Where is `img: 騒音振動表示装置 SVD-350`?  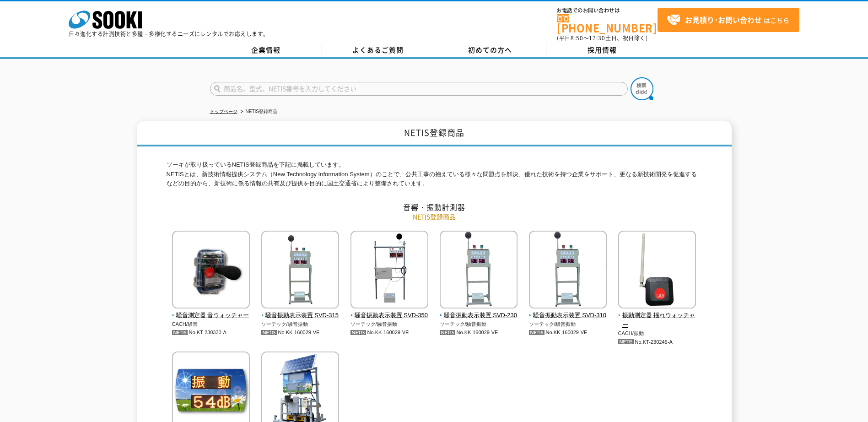
img: 騒音振動表示装置 SVD-350 is located at coordinates (389, 270).